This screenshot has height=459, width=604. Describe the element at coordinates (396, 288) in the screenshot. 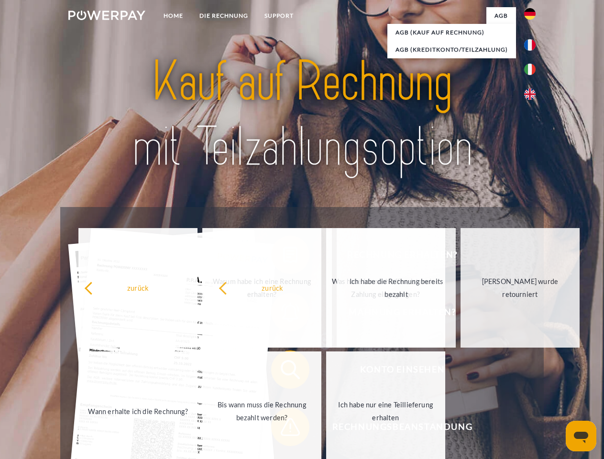

I see `div: Ich habe die Rechnung bereits bezahlt` at that location.